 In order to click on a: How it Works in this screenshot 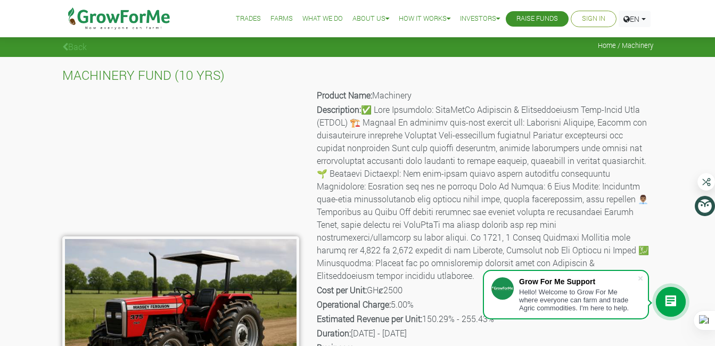, I will do `click(424, 19)`.